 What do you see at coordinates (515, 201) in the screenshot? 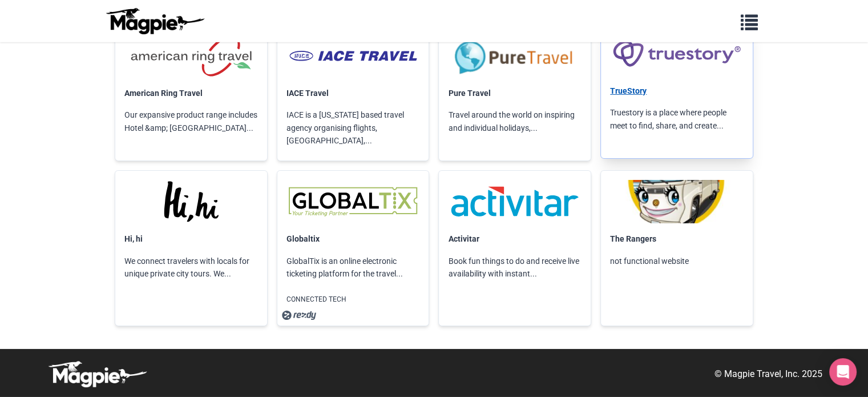
I see `img: Activitar logo` at bounding box center [515, 201].